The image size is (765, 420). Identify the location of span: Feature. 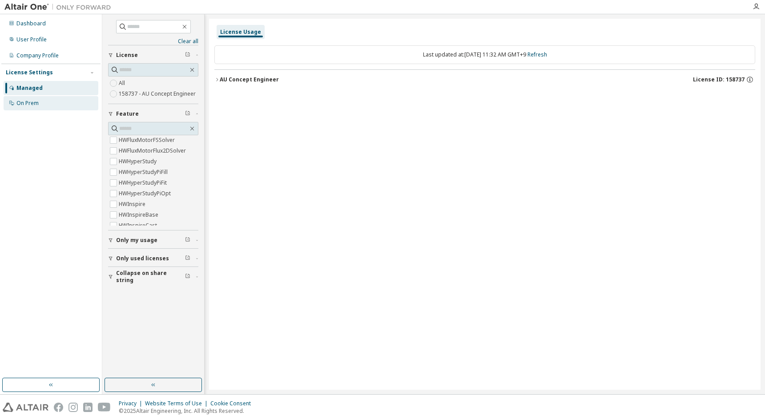
(127, 114).